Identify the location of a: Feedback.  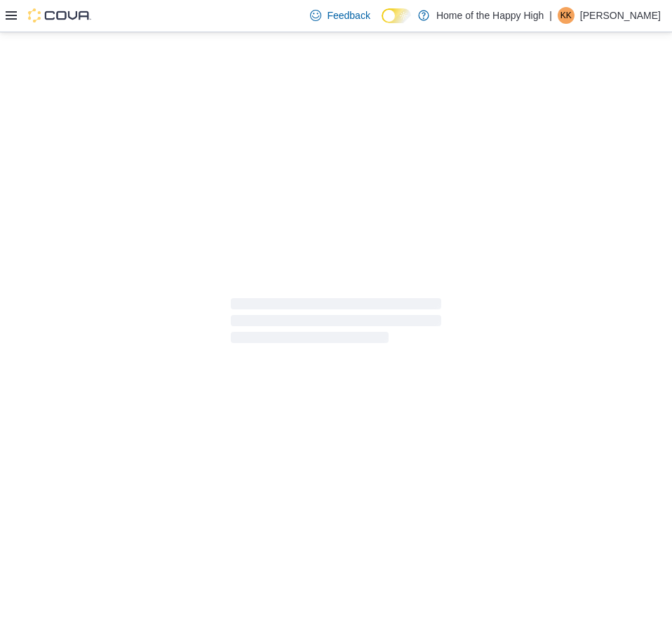
(339, 16).